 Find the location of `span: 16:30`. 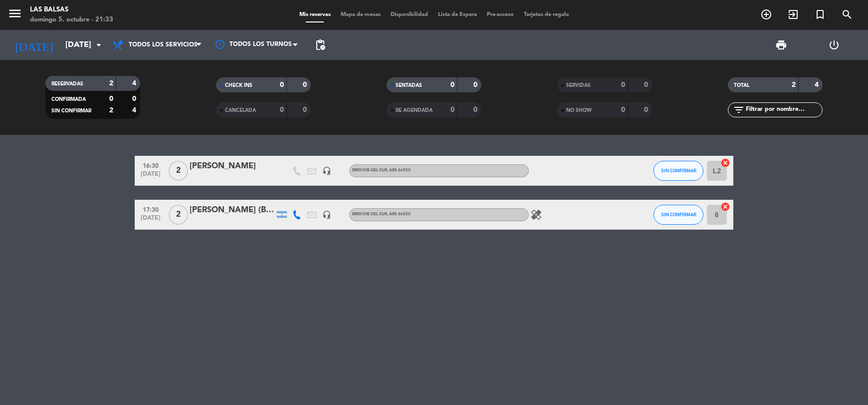

span: 16:30 is located at coordinates (151, 165).